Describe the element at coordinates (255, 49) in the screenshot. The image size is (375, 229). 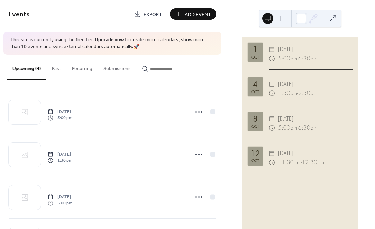
I see `div: 1` at that location.